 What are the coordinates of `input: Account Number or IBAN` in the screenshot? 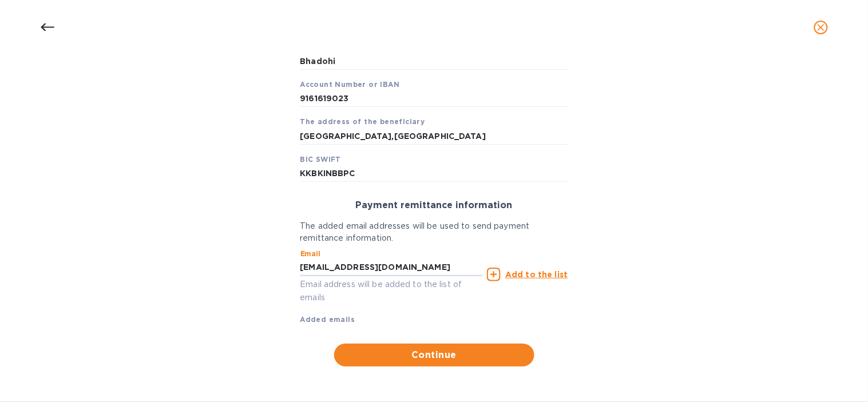 It's located at (434, 99).